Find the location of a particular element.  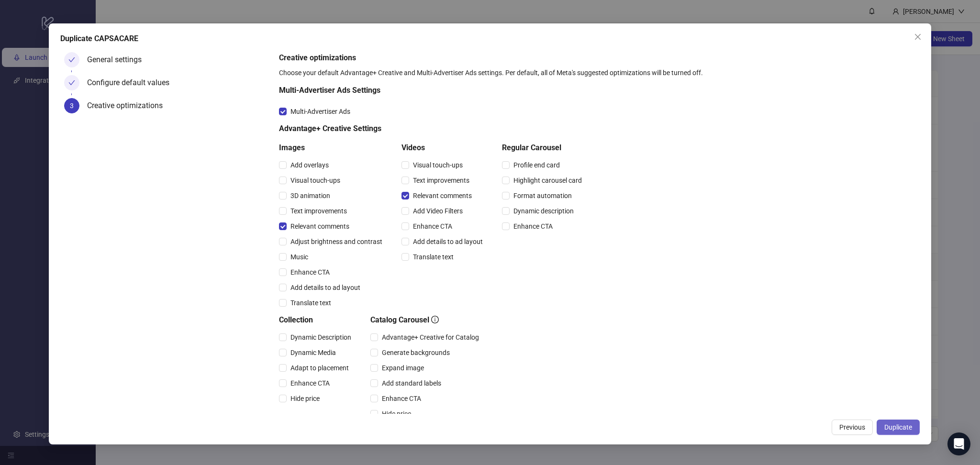

span: Format automation is located at coordinates (543, 195).